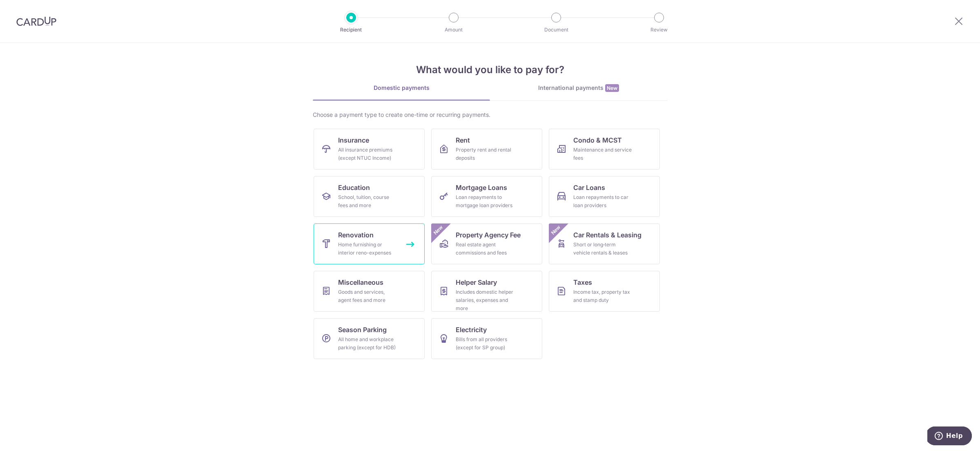 The width and height of the screenshot is (980, 451). Describe the element at coordinates (589, 187) in the screenshot. I see `span: Car Loans` at that location.